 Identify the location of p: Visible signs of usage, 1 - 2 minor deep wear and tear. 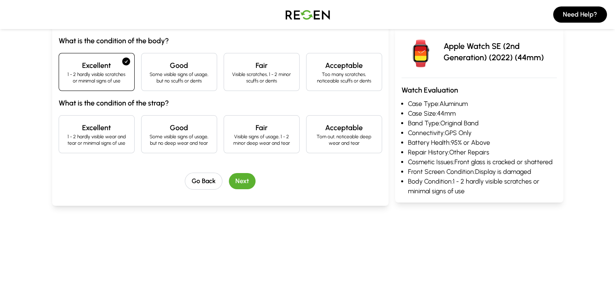
(261, 140).